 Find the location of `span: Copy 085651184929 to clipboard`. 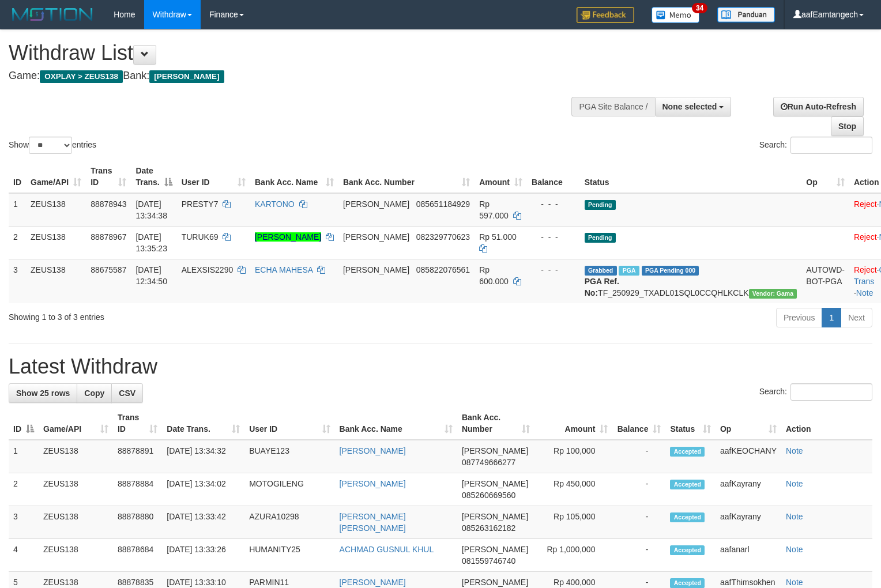

span: Copy 085651184929 to clipboard is located at coordinates (443, 204).